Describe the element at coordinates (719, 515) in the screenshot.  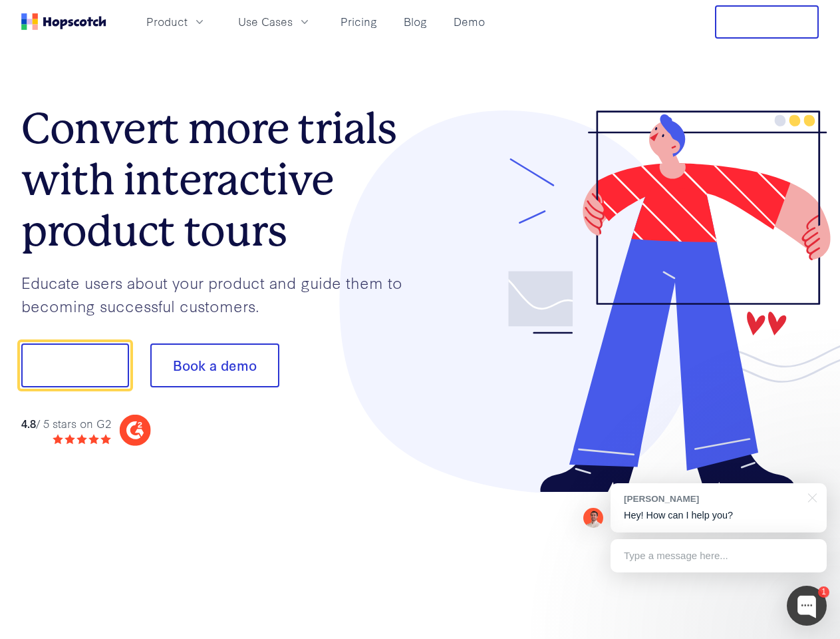
I see `p: Hey! How can I help you?` at that location.